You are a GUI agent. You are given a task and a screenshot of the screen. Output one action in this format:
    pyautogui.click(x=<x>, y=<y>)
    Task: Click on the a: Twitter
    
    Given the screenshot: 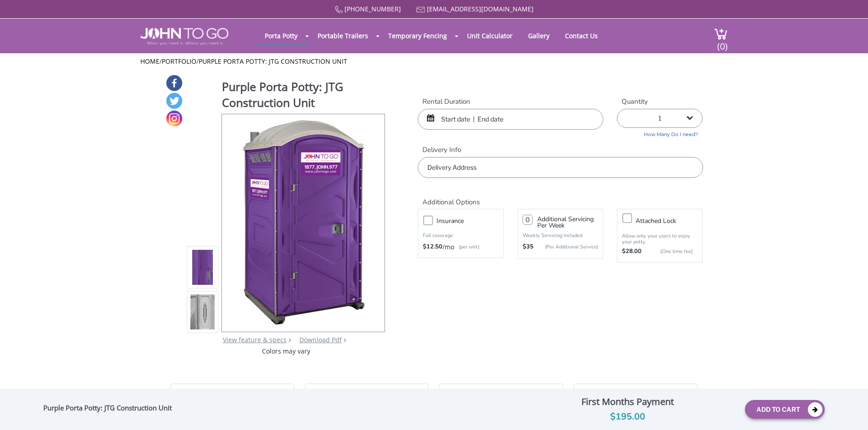 What is the action you would take?
    pyautogui.click(x=174, y=101)
    